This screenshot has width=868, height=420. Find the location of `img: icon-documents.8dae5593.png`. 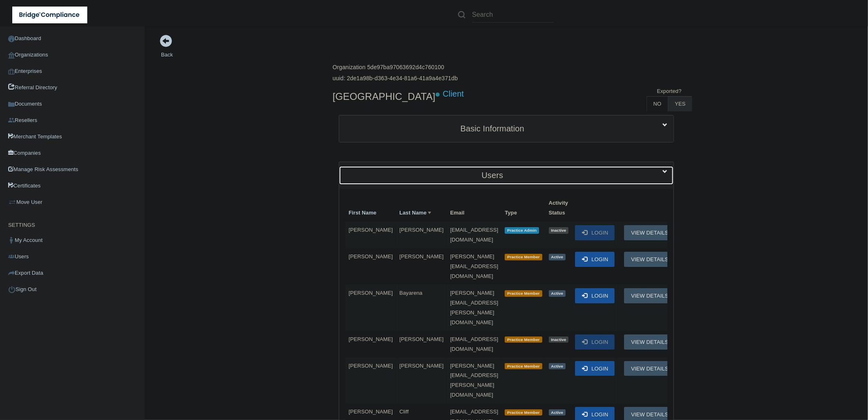

img: icon-documents.8dae5593.png is located at coordinates (11, 104).